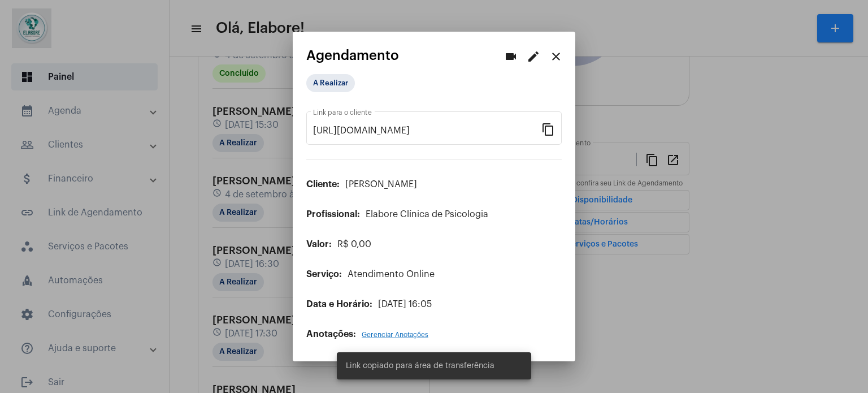  I want to click on span: Agendamento, so click(352, 55).